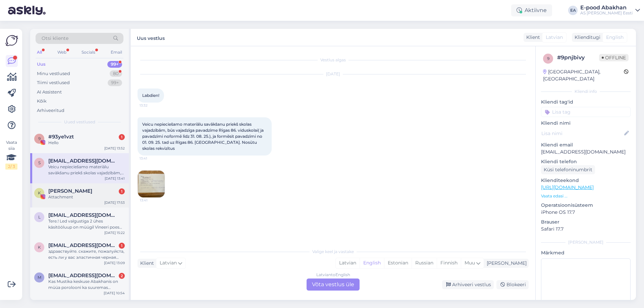 The height and width of the screenshot is (308, 644). What do you see at coordinates (333, 60) in the screenshot?
I see `div: Vestlus algas` at bounding box center [333, 60].